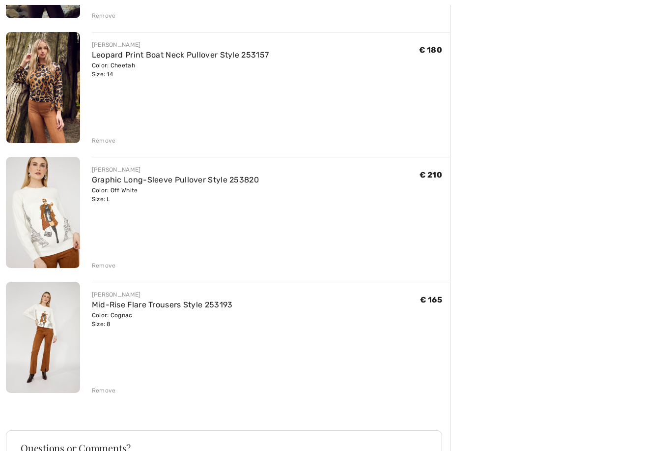 Image resolution: width=671 pixels, height=451 pixels. Describe the element at coordinates (431, 50) in the screenshot. I see `span: € 180` at that location.